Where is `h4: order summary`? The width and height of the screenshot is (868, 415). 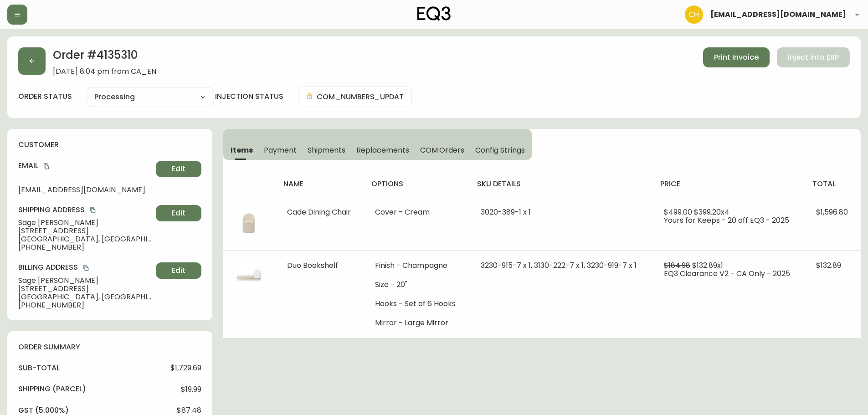 h4: order summary is located at coordinates (110, 347).